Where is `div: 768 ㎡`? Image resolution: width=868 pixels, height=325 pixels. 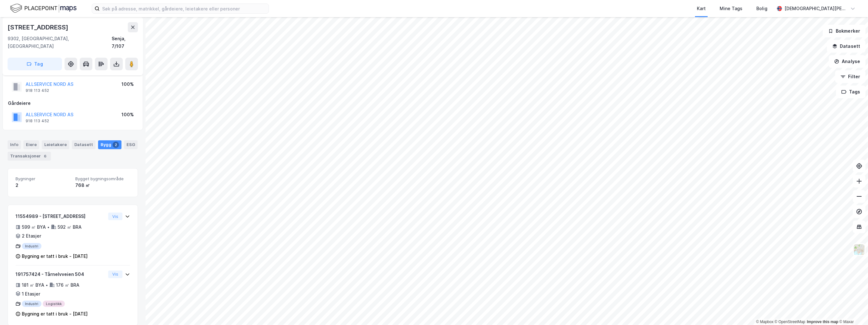 div: 768 ㎡ is located at coordinates (103, 185).